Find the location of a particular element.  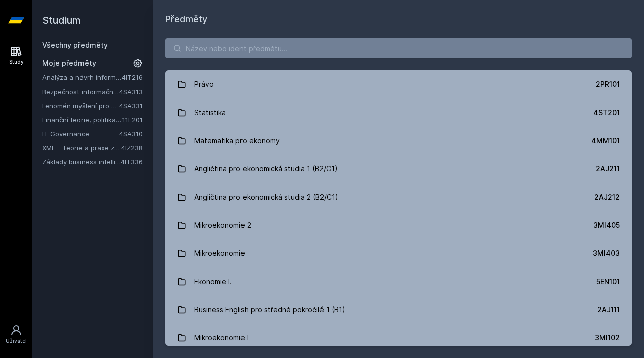

div: Právo is located at coordinates (204, 85).